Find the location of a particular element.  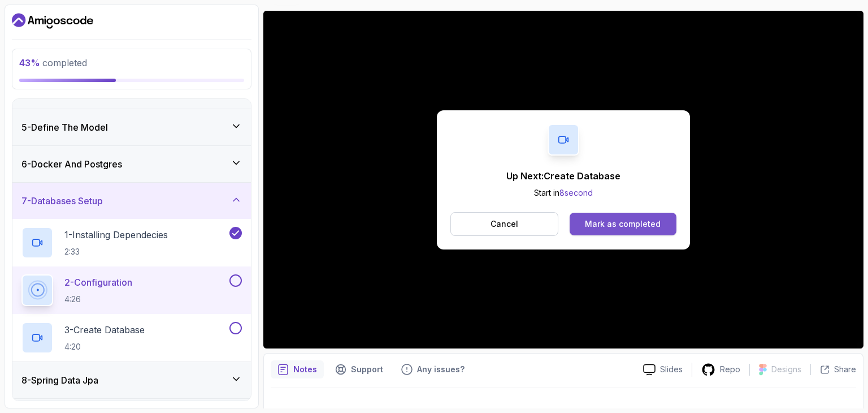

h3: 5 - Define The Model is located at coordinates (65, 128).